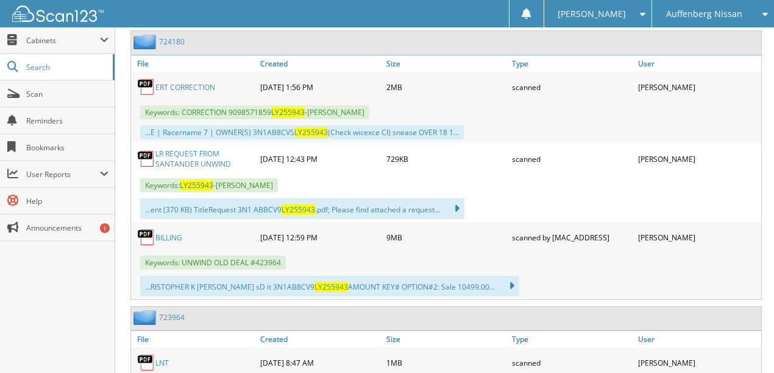  Describe the element at coordinates (66, 67) in the screenshot. I see `span: Search` at that location.